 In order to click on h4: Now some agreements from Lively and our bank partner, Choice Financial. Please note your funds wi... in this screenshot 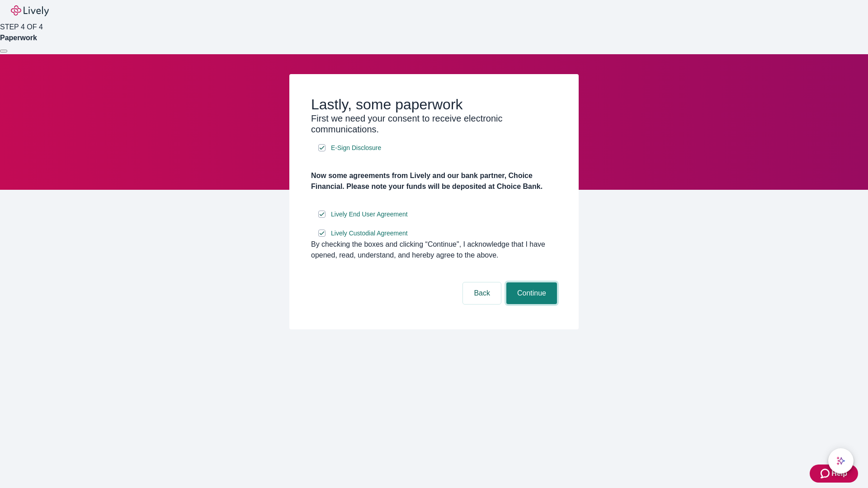, I will do `click(434, 181)`.